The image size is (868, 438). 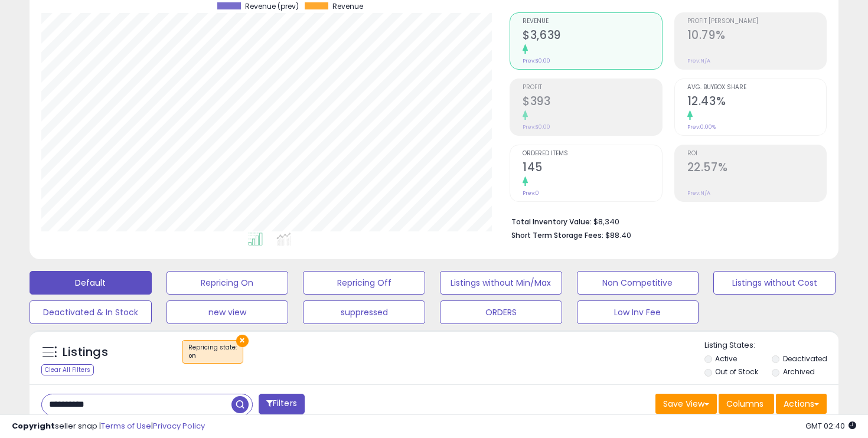 I want to click on label: Archived, so click(x=799, y=371).